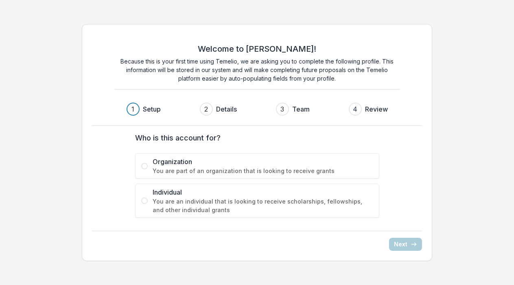 The image size is (514, 285). I want to click on h3: Review, so click(377, 109).